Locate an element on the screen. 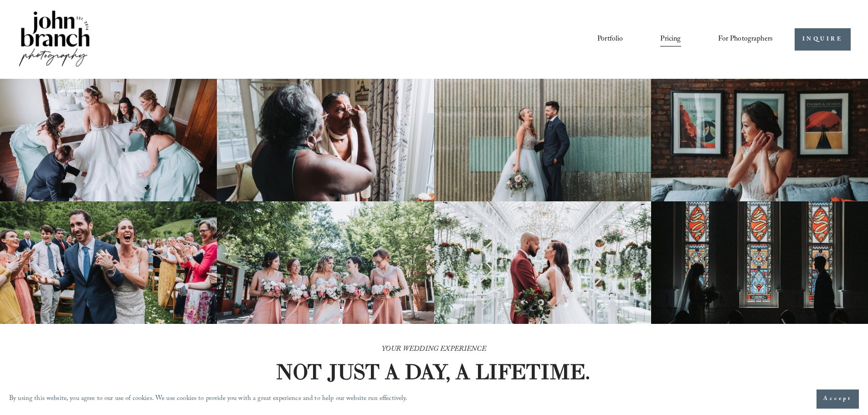  a: Portfolio is located at coordinates (610, 39).